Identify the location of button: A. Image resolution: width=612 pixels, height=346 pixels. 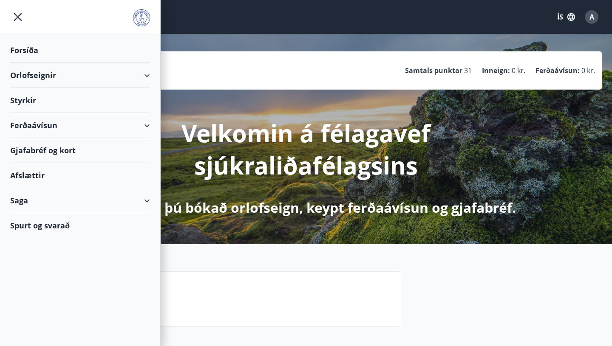
(592, 17).